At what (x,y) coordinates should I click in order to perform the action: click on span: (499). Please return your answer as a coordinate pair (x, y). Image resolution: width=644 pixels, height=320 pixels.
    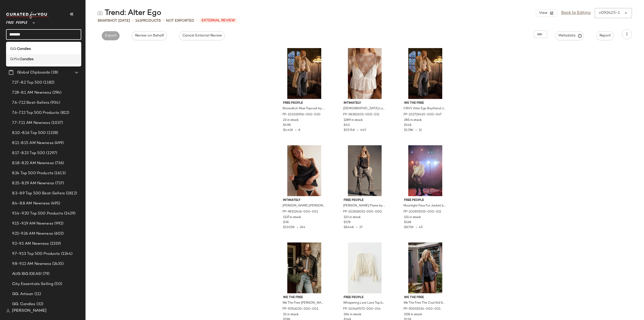
    Looking at the image, I should click on (58, 143).